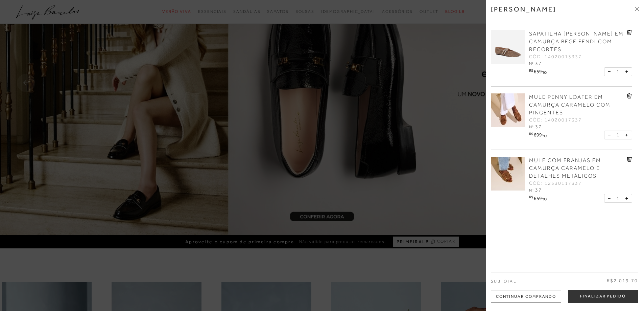 The image size is (644, 311). Describe the element at coordinates (538, 135) in the screenshot. I see `span: 699` at that location.